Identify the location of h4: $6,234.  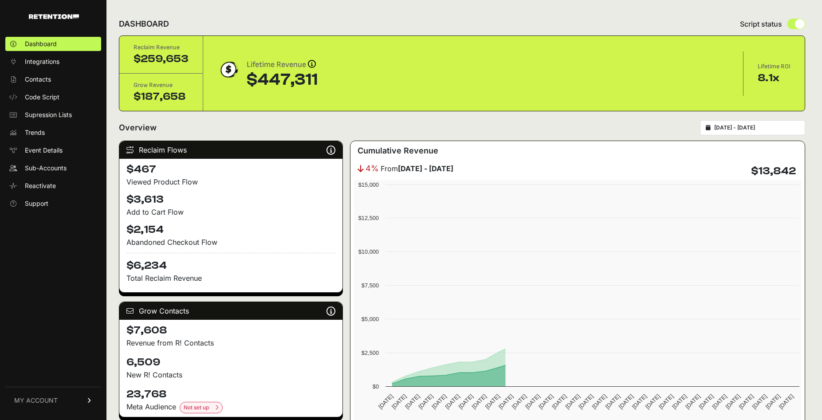
(231, 263).